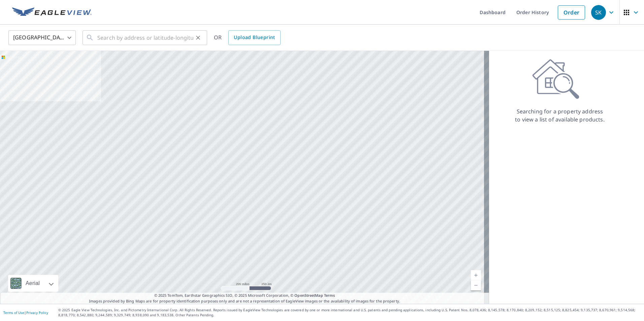 The image size is (644, 321). I want to click on a: Current Level 5, Zoom In, so click(476, 276).